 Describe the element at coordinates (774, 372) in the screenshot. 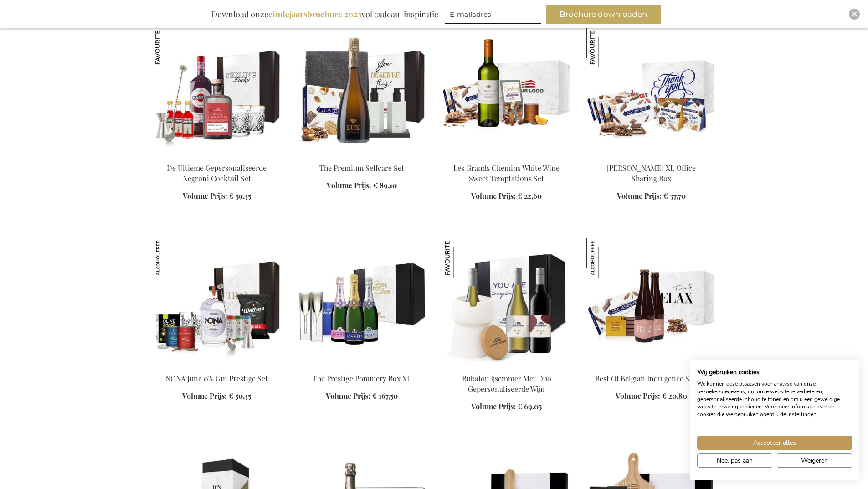

I see `h2: Wij gebruiken cookies` at that location.